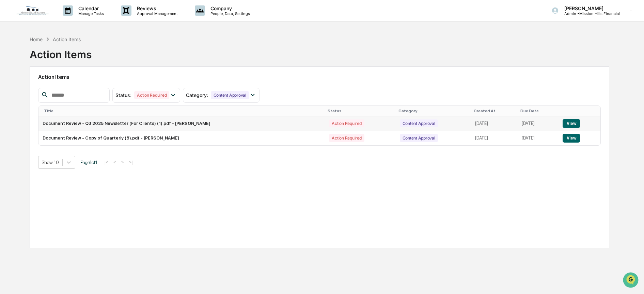 The image size is (644, 294). Describe the element at coordinates (184, 111) in the screenshot. I see `div: Title` at that location.